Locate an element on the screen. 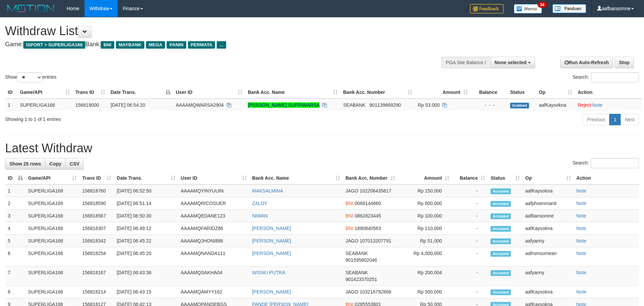 The width and height of the screenshot is (644, 306). td: 6 is located at coordinates (15, 257).